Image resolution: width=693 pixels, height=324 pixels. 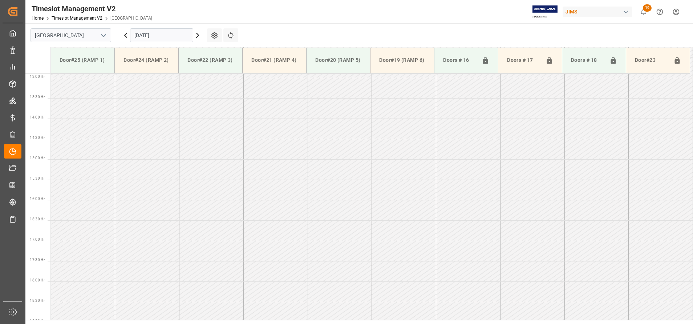 I want to click on button: show 19 new notifications, so click(x=643, y=12).